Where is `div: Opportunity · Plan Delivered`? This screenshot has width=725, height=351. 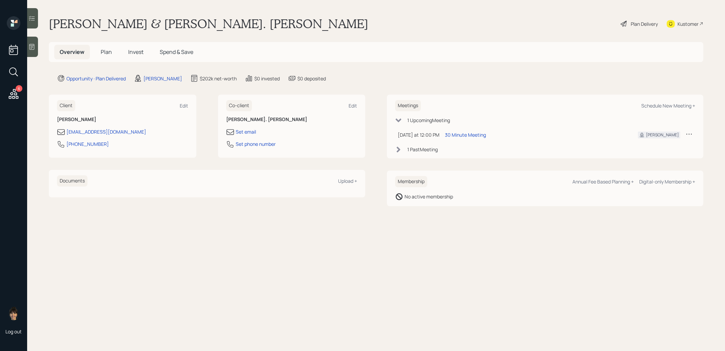 div: Opportunity · Plan Delivered is located at coordinates (96, 78).